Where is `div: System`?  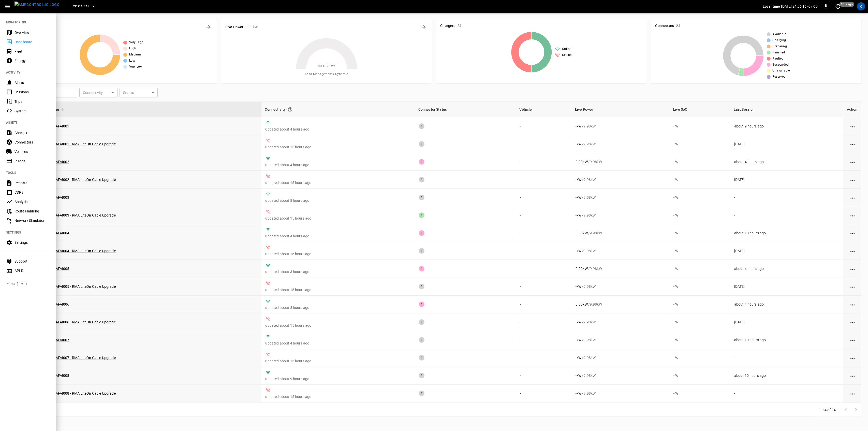 div: System is located at coordinates (32, 111).